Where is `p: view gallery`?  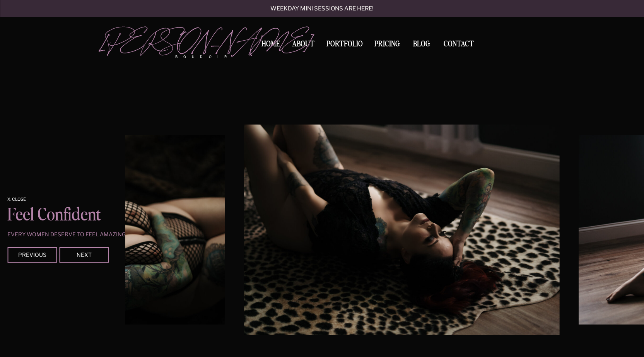 p: view gallery is located at coordinates (322, 40).